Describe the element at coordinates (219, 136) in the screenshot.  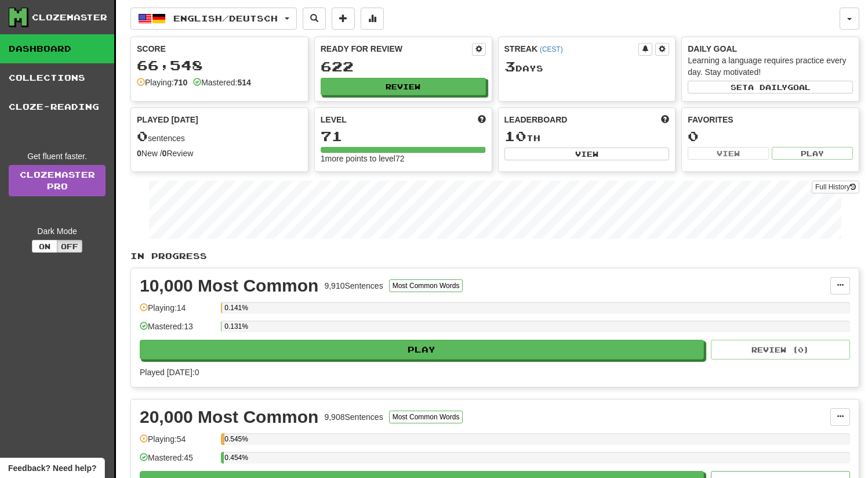
I see `div: sentences` at that location.